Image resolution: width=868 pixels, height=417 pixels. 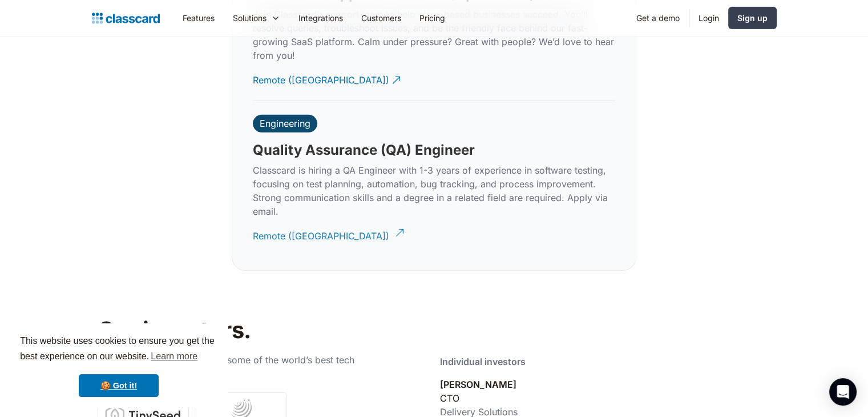 What do you see at coordinates (246, 367) in the screenshot?
I see `p: We’re proud to be backed by some of the world’s best tech investors.` at bounding box center [246, 367].